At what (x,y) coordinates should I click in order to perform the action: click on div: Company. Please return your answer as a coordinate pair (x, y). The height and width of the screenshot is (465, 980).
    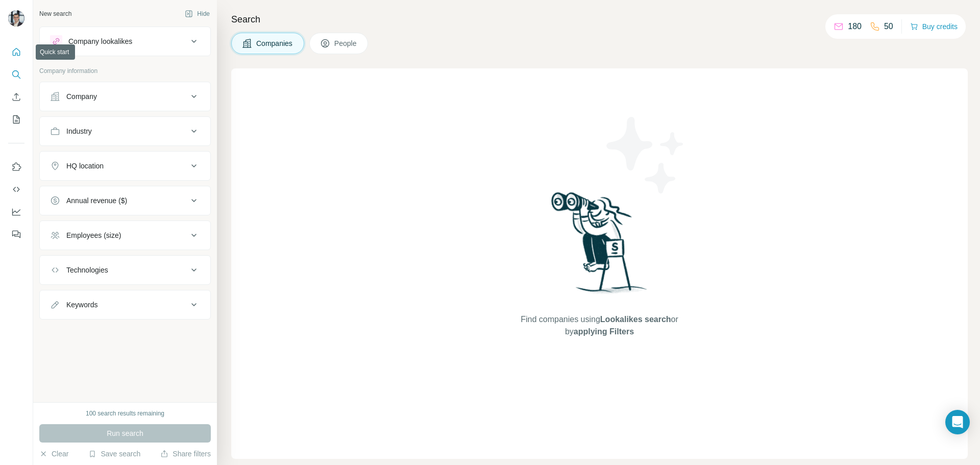
    Looking at the image, I should click on (82, 96).